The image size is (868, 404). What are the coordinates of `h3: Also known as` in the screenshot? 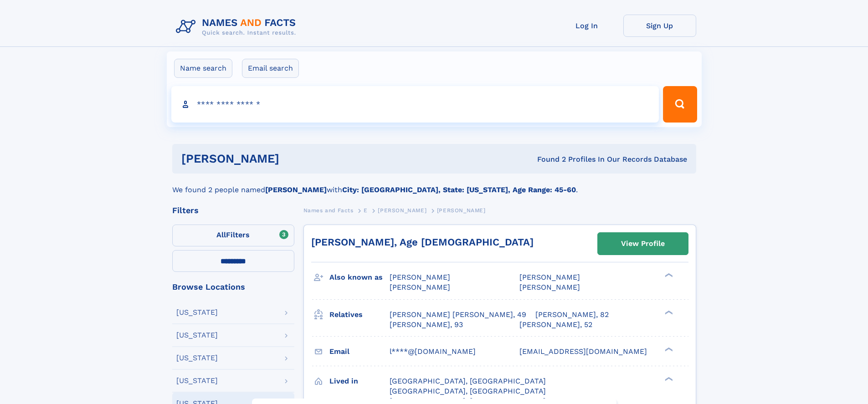 It's located at (360, 277).